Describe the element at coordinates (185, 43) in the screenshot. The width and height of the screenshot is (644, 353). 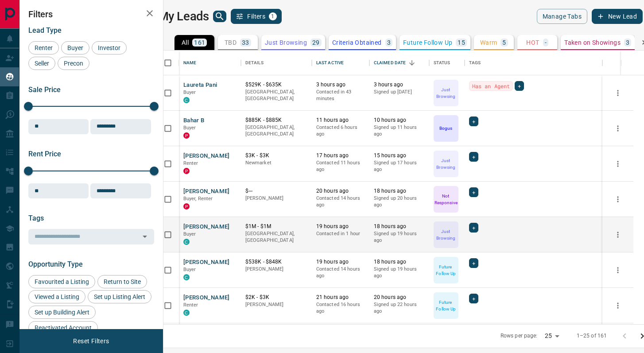
I see `p: All` at that location.